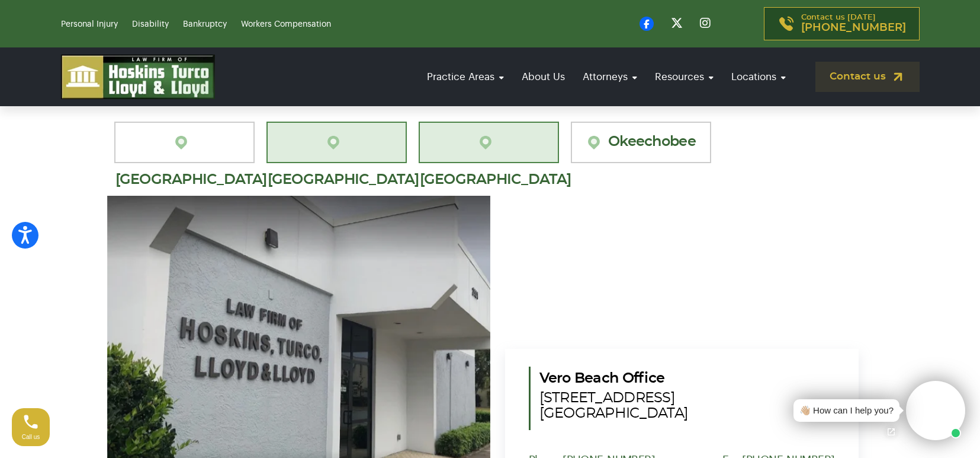  Describe the element at coordinates (684, 76) in the screenshot. I see `a: Resources` at that location.